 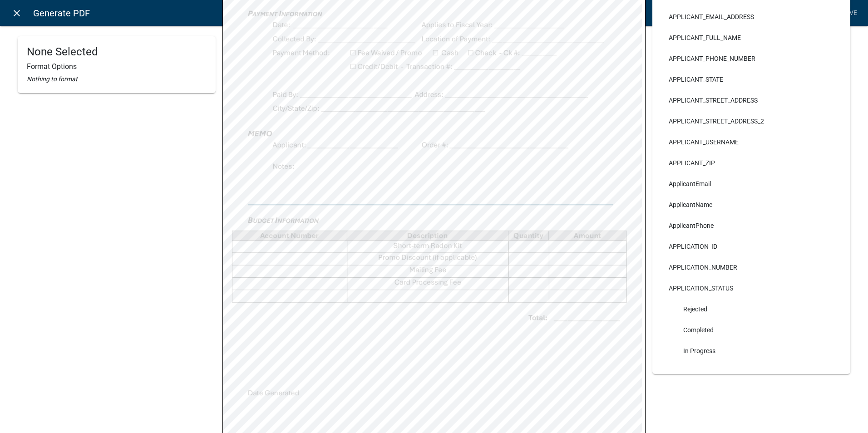 I want to click on li: APPLICANT_STATE, so click(x=751, y=79).